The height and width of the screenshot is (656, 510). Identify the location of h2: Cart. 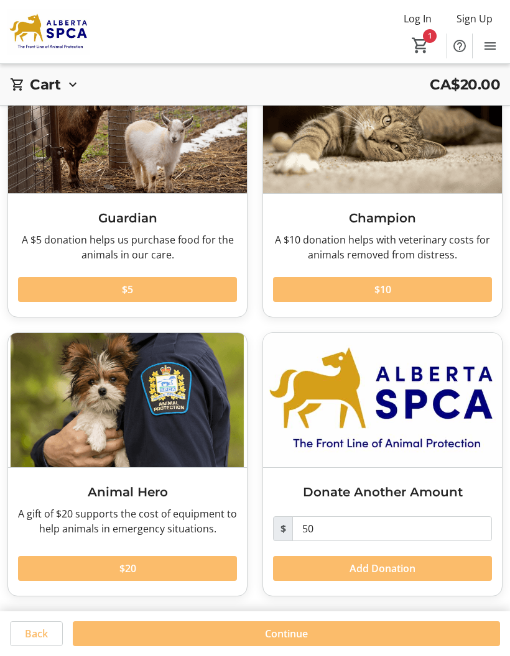
(45, 85).